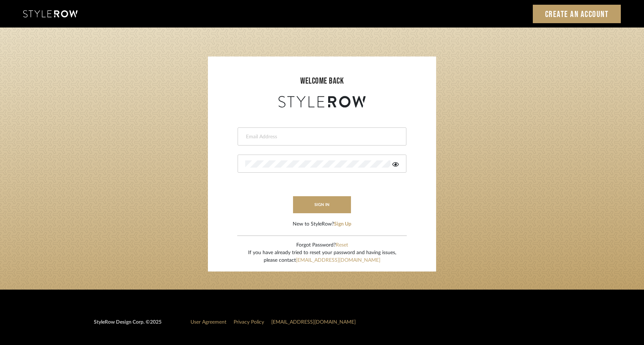 The image size is (644, 345). What do you see at coordinates (322, 256) in the screenshot?
I see `div: If you have already tried to reset your password and having issues, please contact` at bounding box center [322, 256].